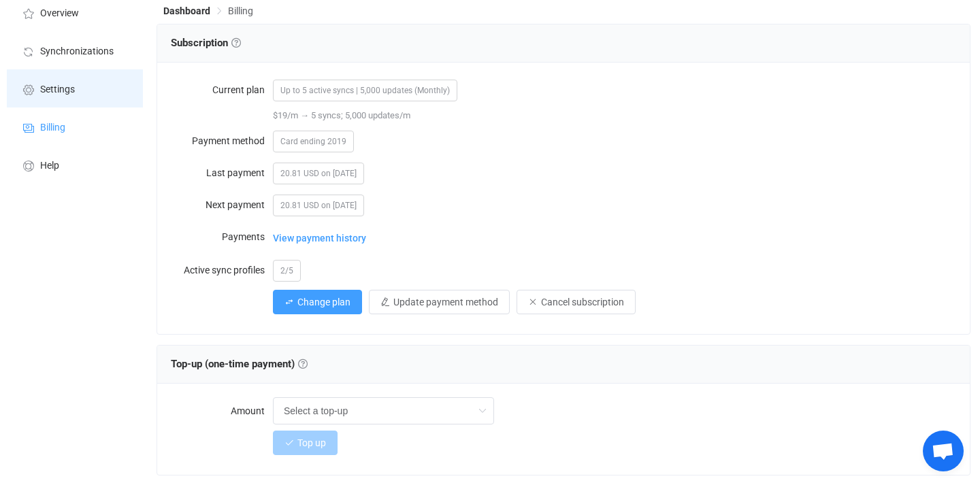  I want to click on span: Up to 5 active syncs | 5,000 updates (Monthly), so click(365, 91).